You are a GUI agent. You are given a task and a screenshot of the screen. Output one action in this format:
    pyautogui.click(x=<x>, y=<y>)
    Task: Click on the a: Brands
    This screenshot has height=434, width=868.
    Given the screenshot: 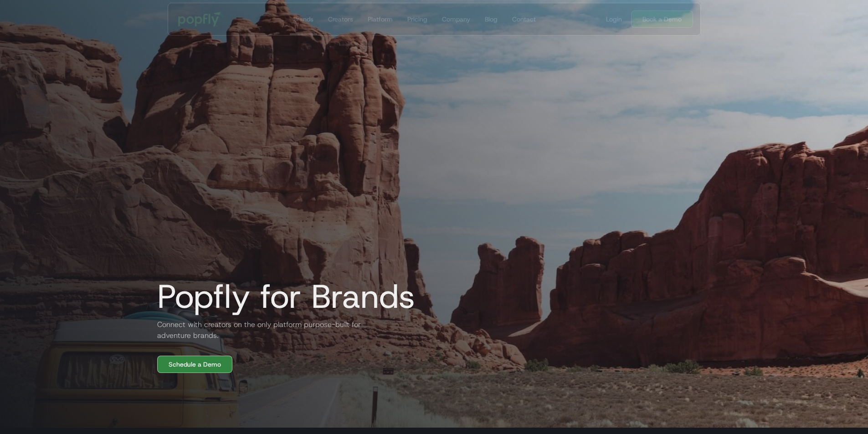 What is the action you would take?
    pyautogui.click(x=303, y=19)
    